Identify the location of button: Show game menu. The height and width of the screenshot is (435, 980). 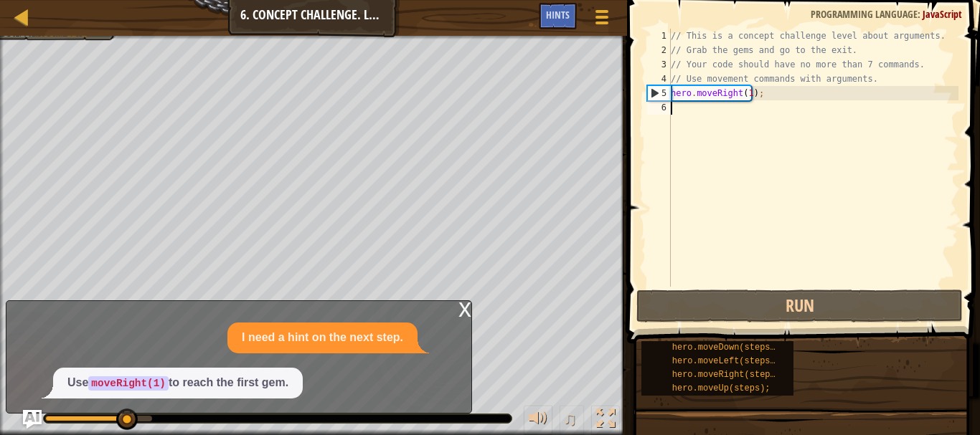
(602, 20).